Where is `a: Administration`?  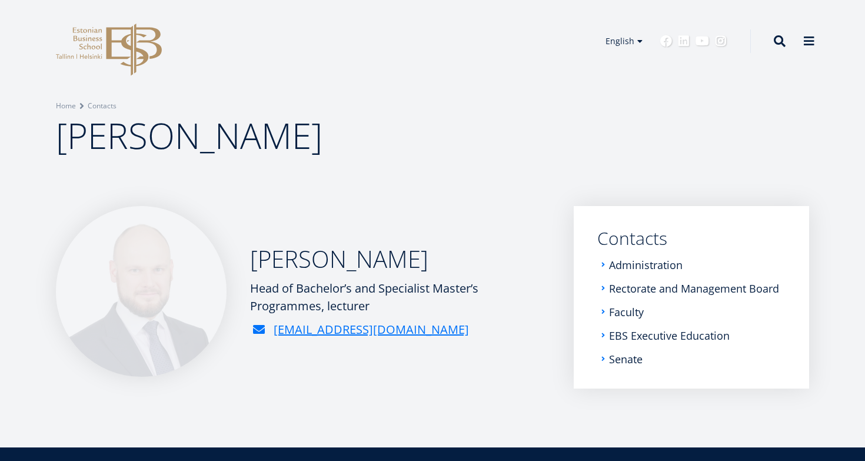 a: Administration is located at coordinates (646, 265).